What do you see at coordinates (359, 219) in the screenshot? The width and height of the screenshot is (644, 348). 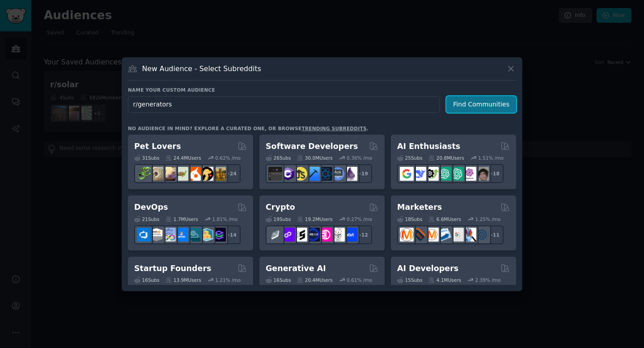 I see `div: 0.27 % /mo` at bounding box center [359, 219].